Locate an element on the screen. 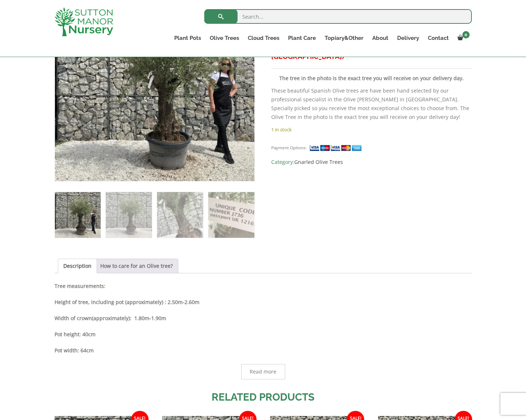 This screenshot has width=526, height=420. strong: The tree in the photo is the exact tree you will receive on your delivery day. is located at coordinates (372, 78).